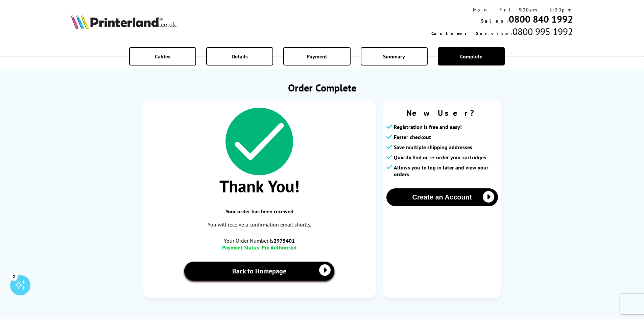  What do you see at coordinates (241, 247) in the screenshot?
I see `span: Payment Status:` at bounding box center [241, 247].